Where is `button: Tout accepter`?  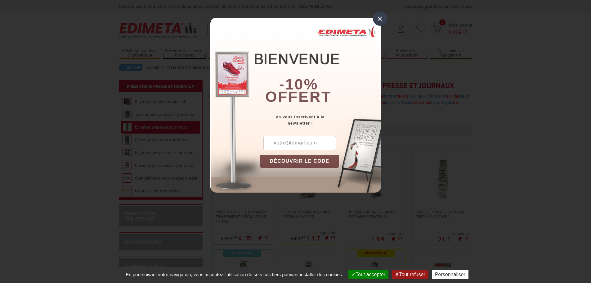 button: Tout accepter is located at coordinates (368, 274).